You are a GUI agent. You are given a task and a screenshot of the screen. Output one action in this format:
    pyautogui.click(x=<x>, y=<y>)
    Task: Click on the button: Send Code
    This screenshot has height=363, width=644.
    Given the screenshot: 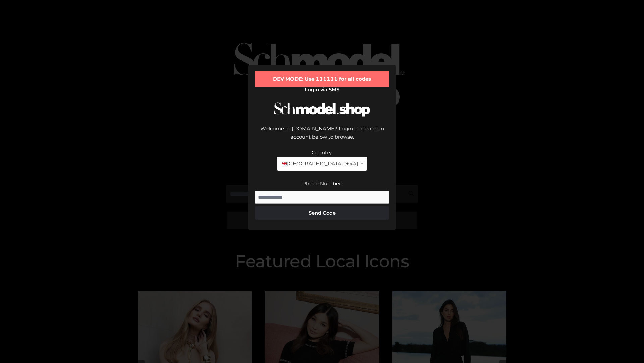 What is the action you would take?
    pyautogui.click(x=322, y=213)
    